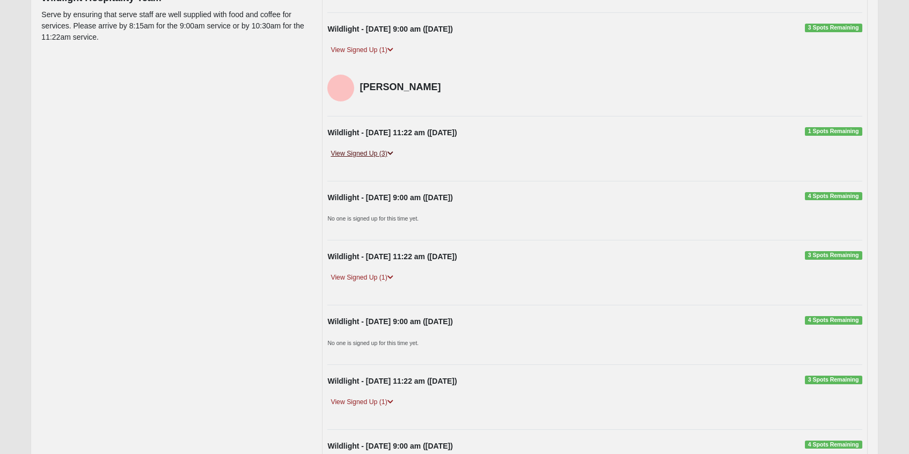 The image size is (909, 454). Describe the element at coordinates (834, 132) in the screenshot. I see `span: 1 Spots Remaining` at that location.